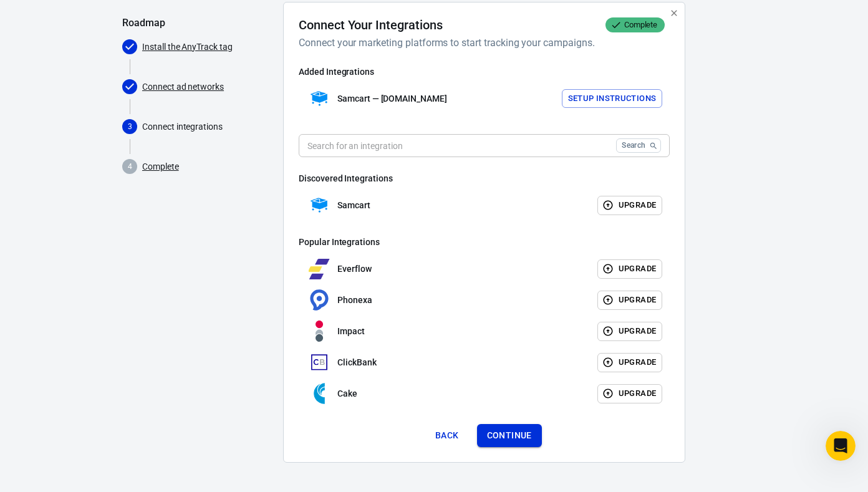 This screenshot has height=492, width=868. What do you see at coordinates (484, 179) in the screenshot?
I see `h6: Discovered Integrations` at bounding box center [484, 179].